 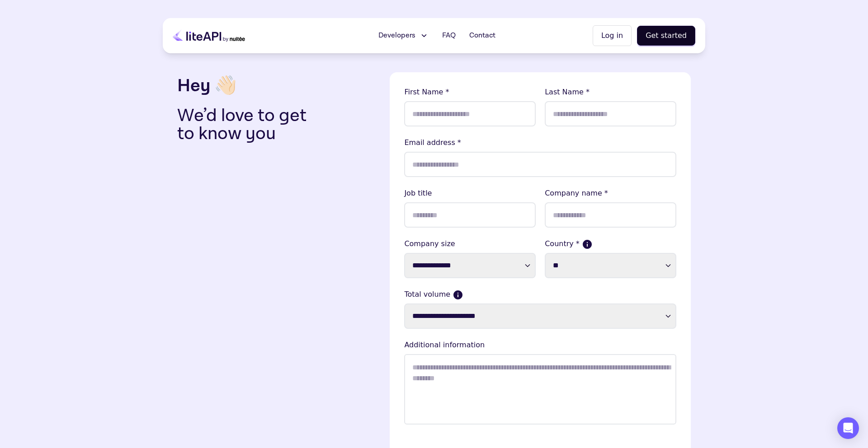 What do you see at coordinates (482, 36) in the screenshot?
I see `span: Contact` at bounding box center [482, 36].